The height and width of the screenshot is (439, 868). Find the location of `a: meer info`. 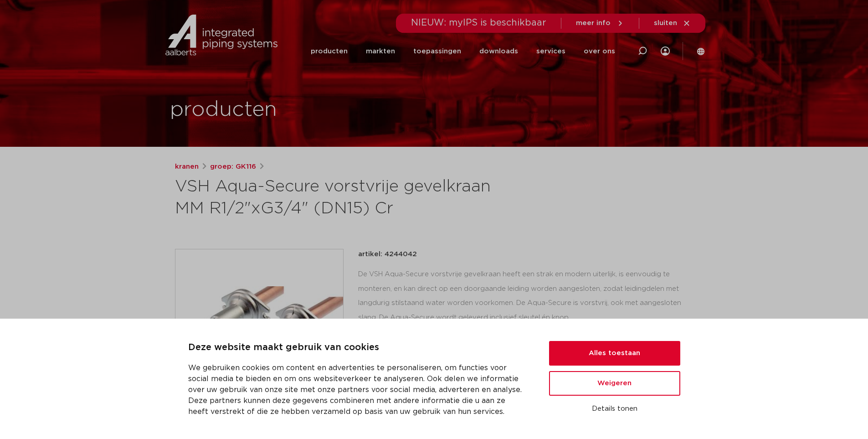

a: meer info is located at coordinates (600, 23).